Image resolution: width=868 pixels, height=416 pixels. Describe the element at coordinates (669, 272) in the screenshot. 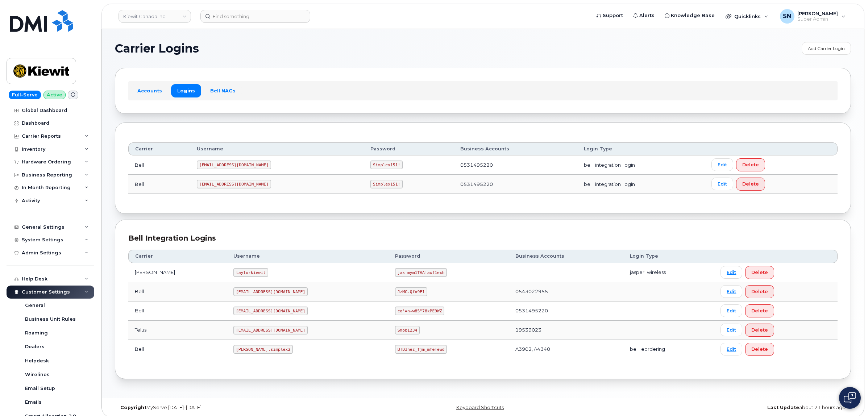

I see `td: jasper_wireless` at that location.